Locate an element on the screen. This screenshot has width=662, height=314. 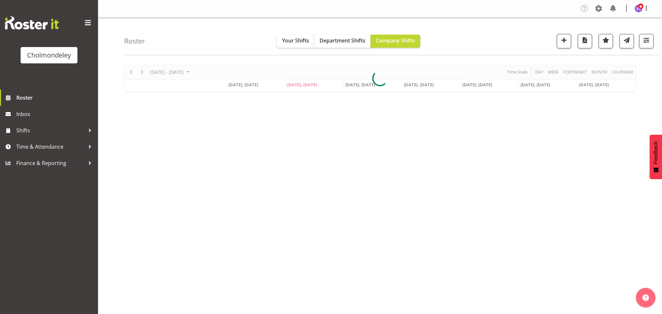
button: Add a new shift is located at coordinates (564, 41).